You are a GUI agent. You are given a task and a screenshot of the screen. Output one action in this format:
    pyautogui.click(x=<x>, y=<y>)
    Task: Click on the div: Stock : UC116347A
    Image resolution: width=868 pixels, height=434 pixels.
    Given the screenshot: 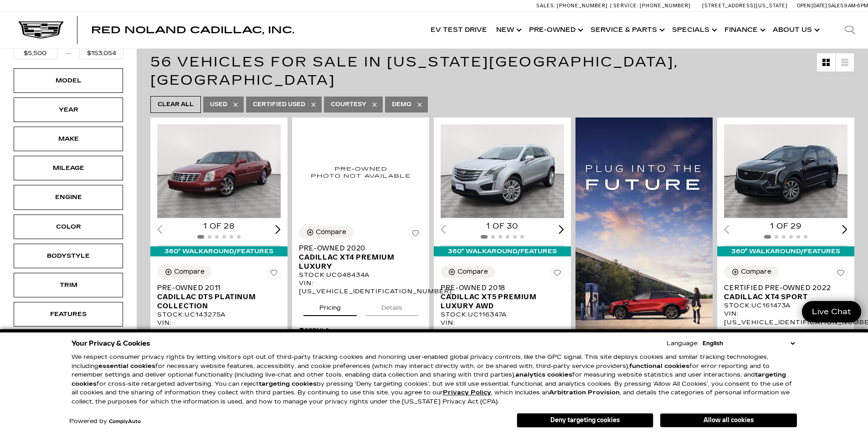 What is the action you would take?
    pyautogui.click(x=502, y=315)
    